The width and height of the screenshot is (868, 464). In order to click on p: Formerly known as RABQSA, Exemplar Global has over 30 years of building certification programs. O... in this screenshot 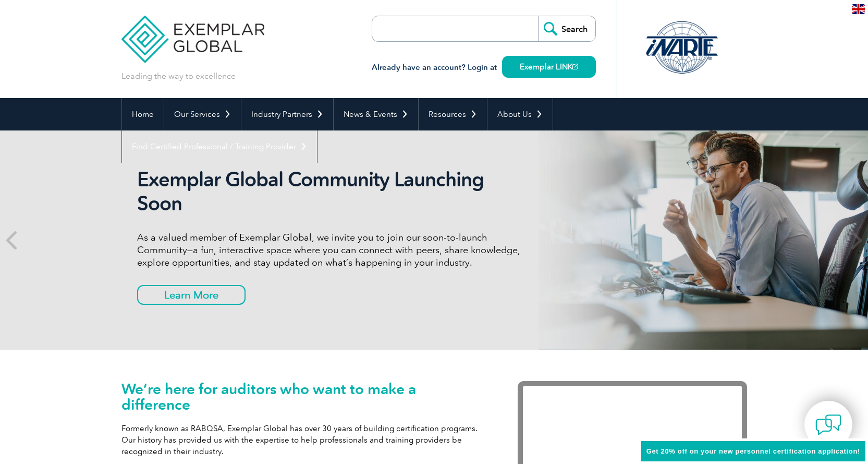, I will do `click(304, 440)`.